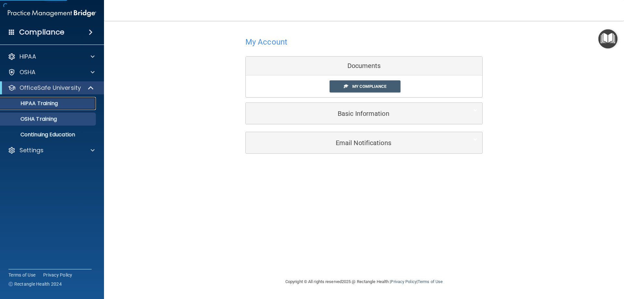 Image resolution: width=624 pixels, height=299 pixels. What do you see at coordinates (48, 134) in the screenshot?
I see `p: Continuing Education` at bounding box center [48, 134].